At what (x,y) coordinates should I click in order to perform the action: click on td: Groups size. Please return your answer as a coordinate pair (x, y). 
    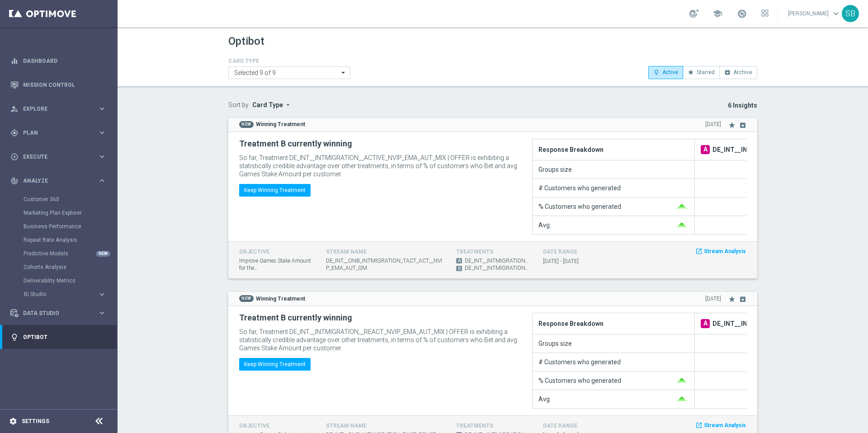
    Looking at the image, I should click on (613, 169).